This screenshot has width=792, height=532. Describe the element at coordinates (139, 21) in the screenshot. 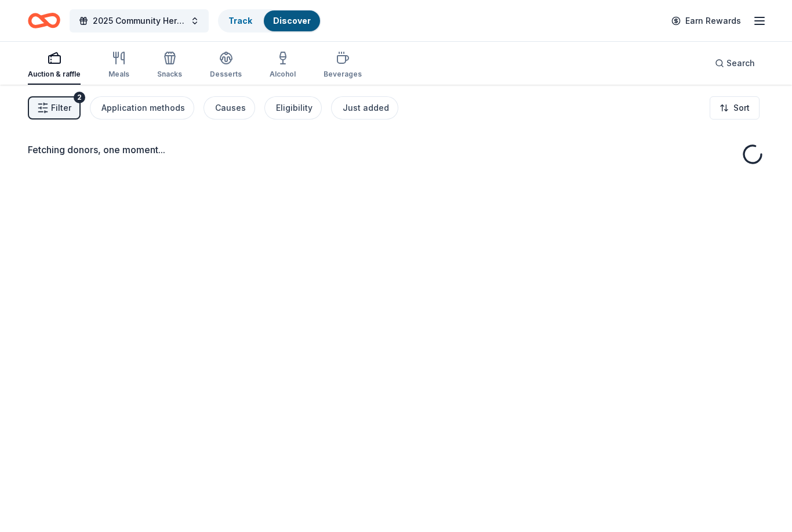

I see `span: 2025 Community Heroes Celebration` at that location.